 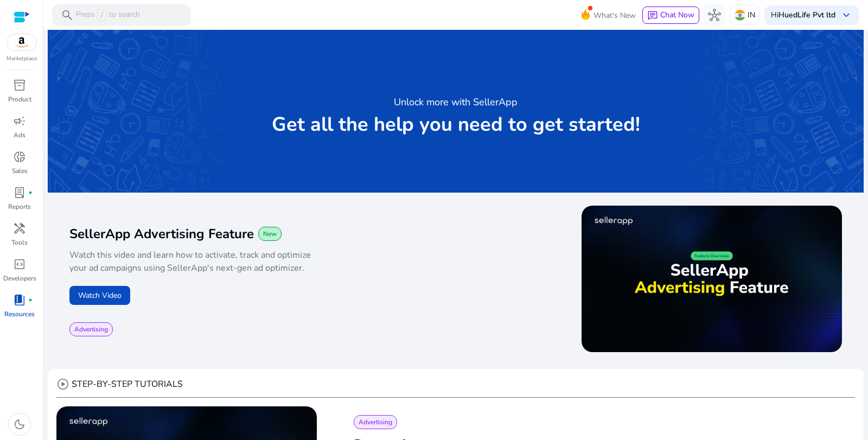 I want to click on p: IN, so click(x=751, y=15).